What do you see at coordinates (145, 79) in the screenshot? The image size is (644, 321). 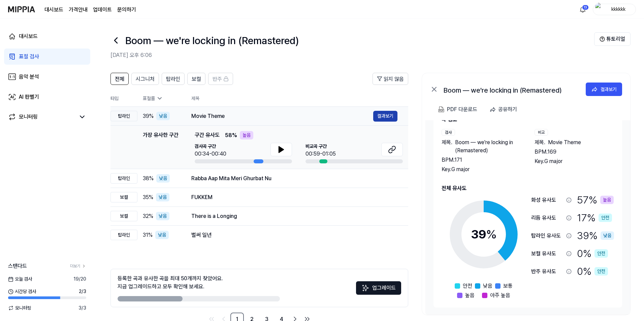 I see `span: 시그니처` at bounding box center [145, 79].